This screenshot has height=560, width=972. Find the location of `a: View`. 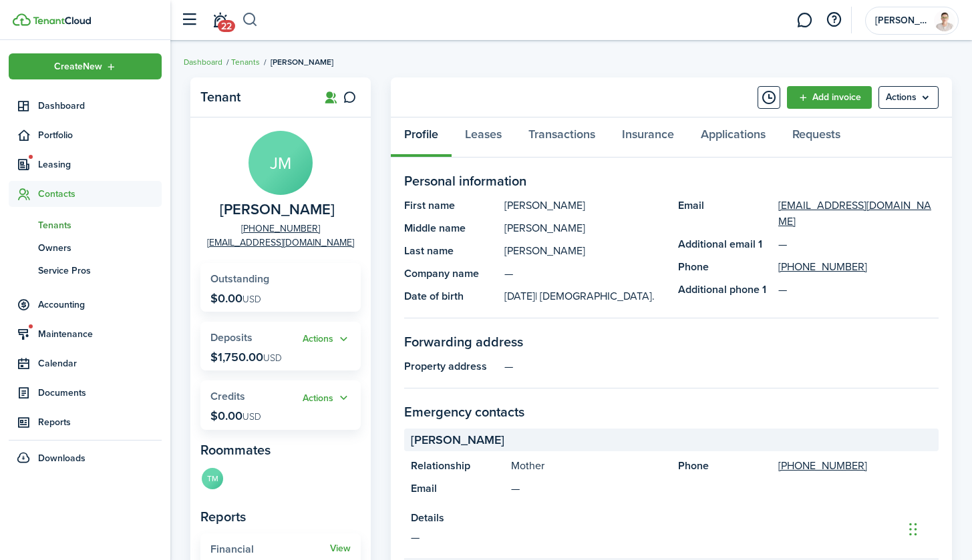

a: View is located at coordinates (340, 548).